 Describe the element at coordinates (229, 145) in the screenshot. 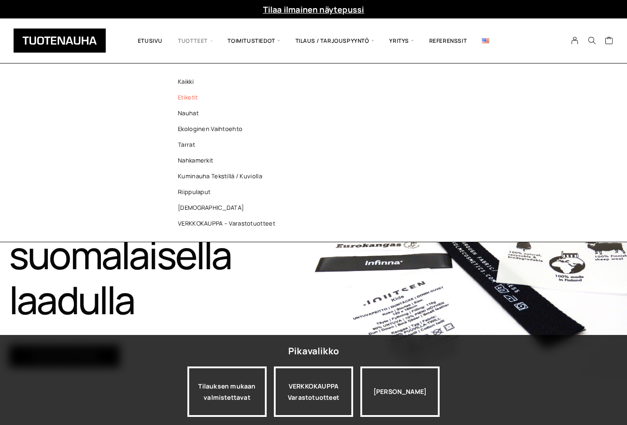

I see `a: Tarrat` at that location.